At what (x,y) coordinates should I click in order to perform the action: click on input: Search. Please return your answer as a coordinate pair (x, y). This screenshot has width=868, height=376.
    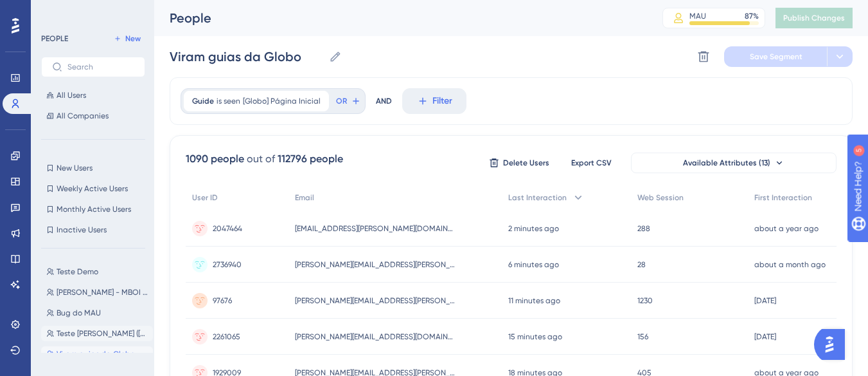
    Looking at the image, I should click on (101, 67).